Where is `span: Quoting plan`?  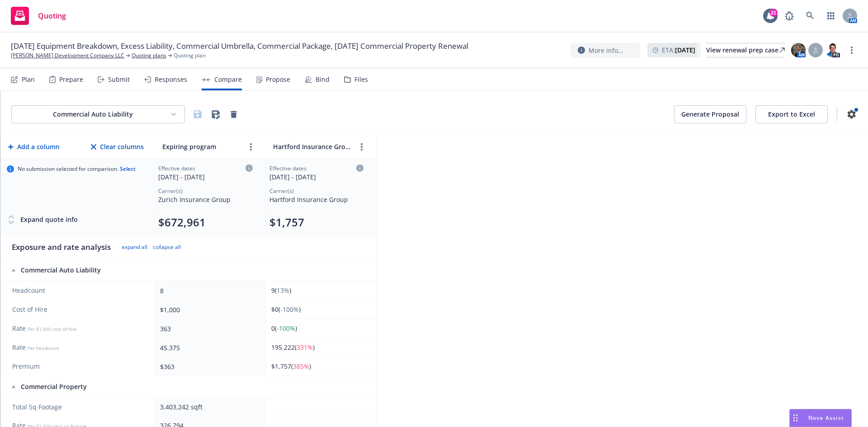
span: Quoting plan is located at coordinates (190, 55).